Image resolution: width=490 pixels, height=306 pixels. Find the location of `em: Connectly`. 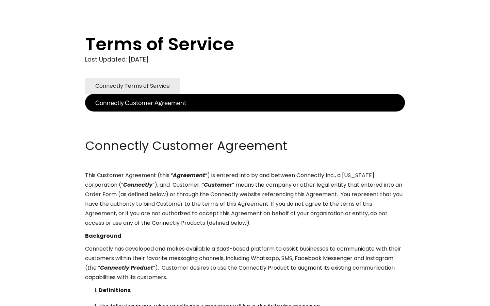

em: Connectly is located at coordinates (138, 185).